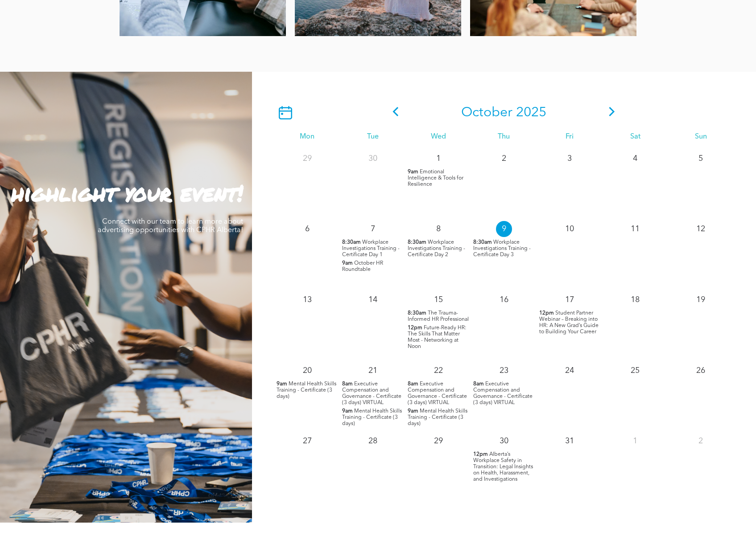  What do you see at coordinates (570, 371) in the screenshot?
I see `p: 24` at bounding box center [570, 371].